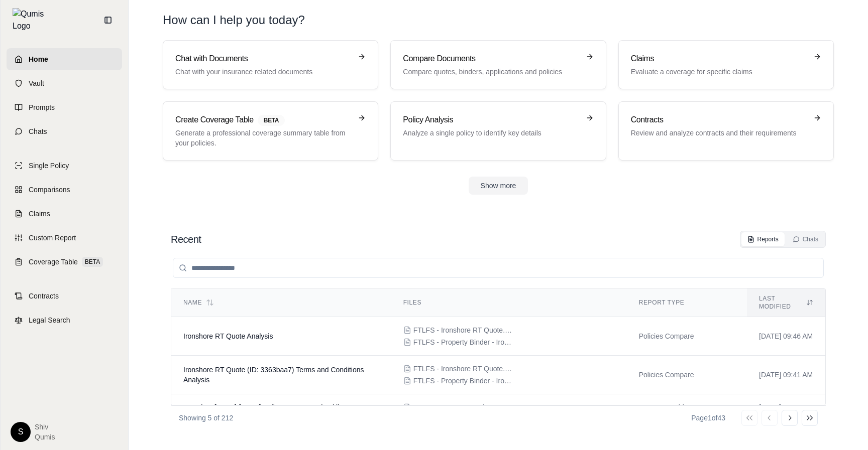 The height and width of the screenshot is (450, 868). I want to click on h3: Create Coverage Table, so click(263, 120).